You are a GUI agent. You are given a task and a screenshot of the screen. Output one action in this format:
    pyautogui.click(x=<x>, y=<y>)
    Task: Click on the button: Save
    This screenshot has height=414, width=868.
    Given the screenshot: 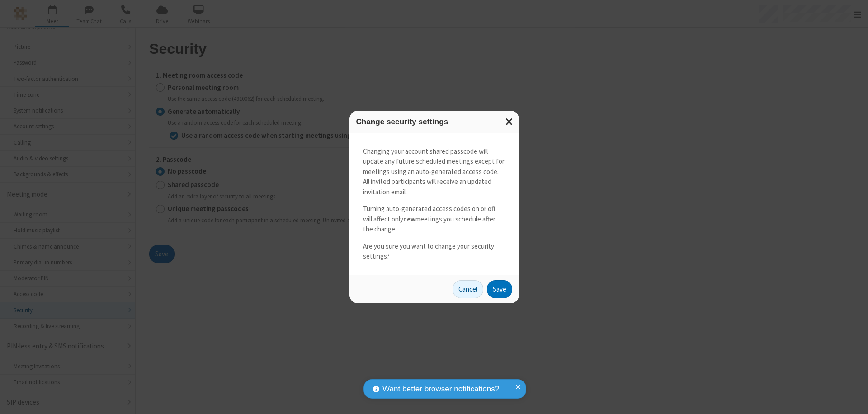 What is the action you would take?
    pyautogui.click(x=500, y=289)
    